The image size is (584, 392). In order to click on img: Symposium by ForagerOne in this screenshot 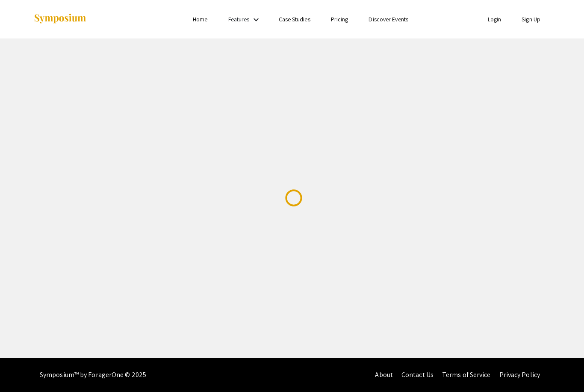, I will do `click(60, 19)`.